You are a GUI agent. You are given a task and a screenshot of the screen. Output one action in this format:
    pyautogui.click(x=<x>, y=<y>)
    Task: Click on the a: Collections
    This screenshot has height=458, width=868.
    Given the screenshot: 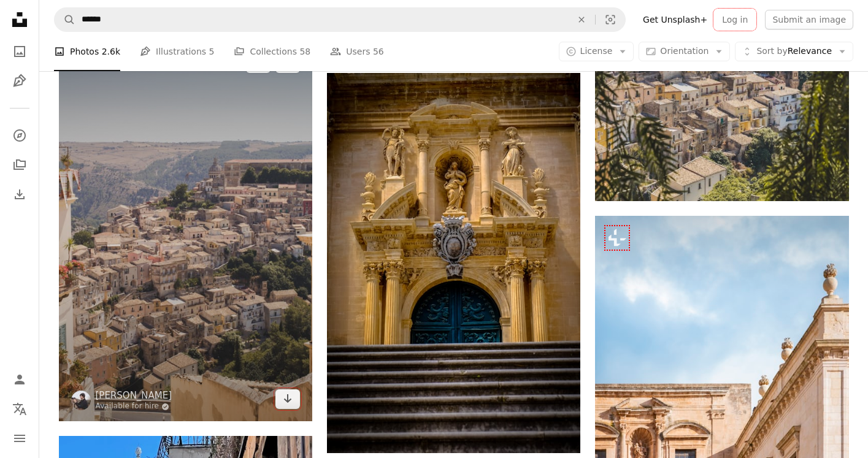 What is the action you would take?
    pyautogui.click(x=20, y=165)
    